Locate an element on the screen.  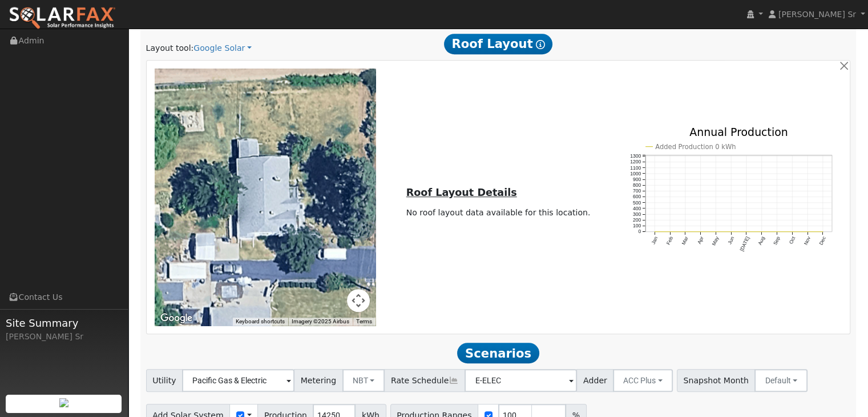
u: Roof Layout Details is located at coordinates (462, 193).